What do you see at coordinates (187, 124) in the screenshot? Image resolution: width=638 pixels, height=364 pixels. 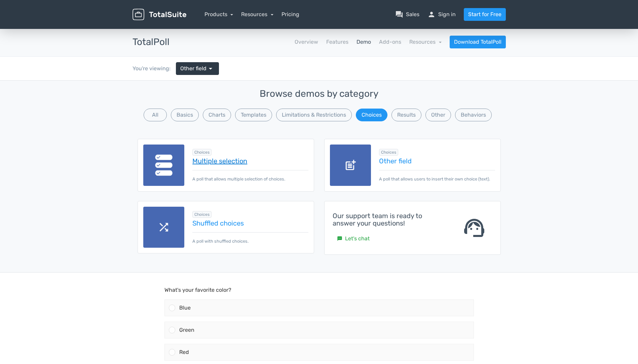 I see `span: Purple` at bounding box center [187, 124].